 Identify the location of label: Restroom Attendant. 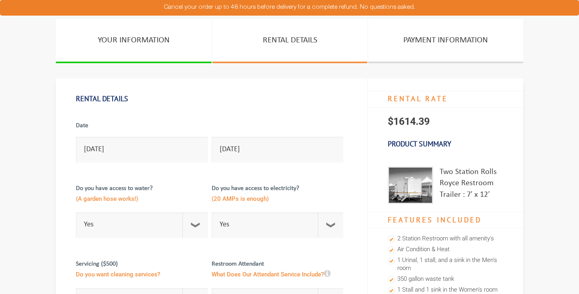
(278, 272).